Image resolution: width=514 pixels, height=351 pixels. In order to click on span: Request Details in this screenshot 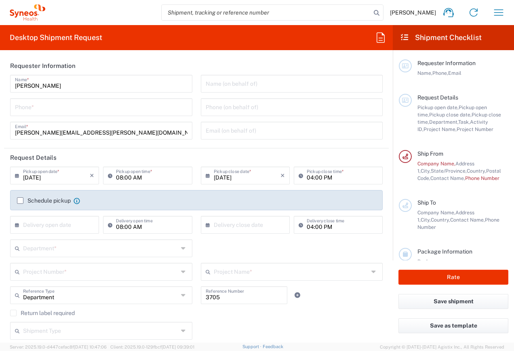, I will do `click(438, 97)`.